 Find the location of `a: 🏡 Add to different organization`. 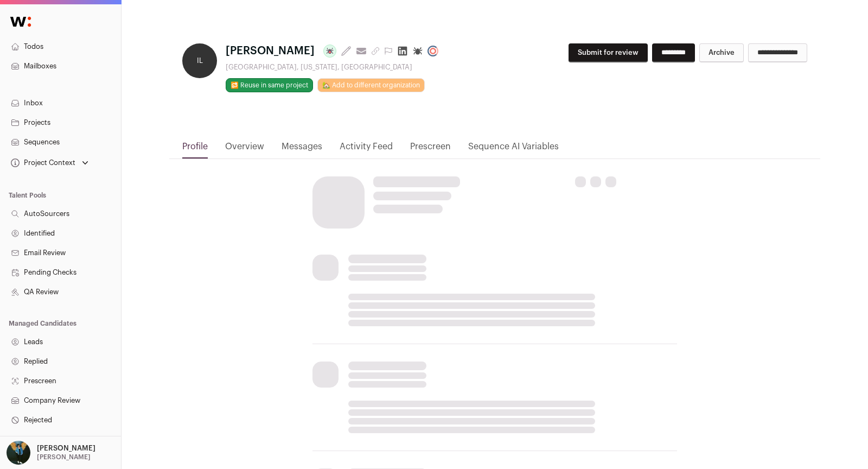

a: 🏡 Add to different organization is located at coordinates (371, 86).